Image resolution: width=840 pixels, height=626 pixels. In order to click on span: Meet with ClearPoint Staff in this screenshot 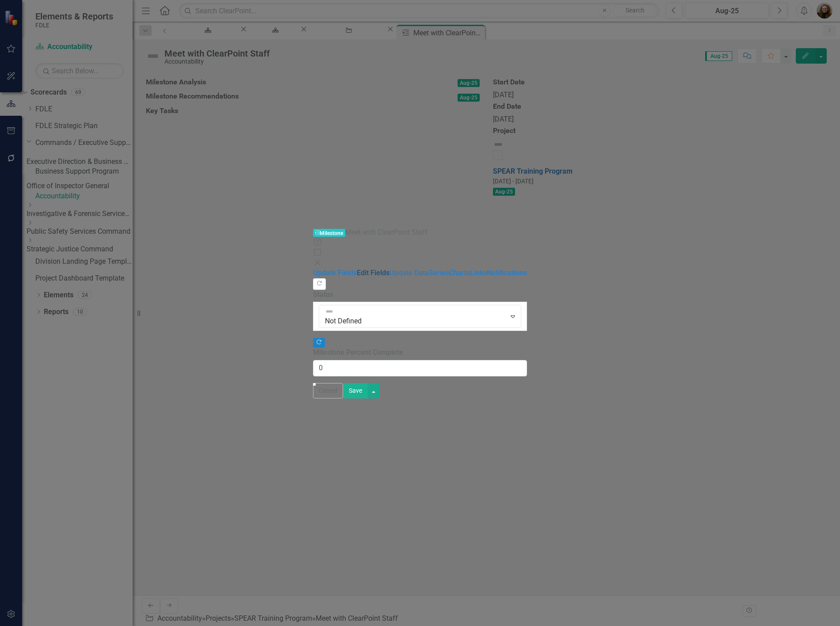, I will do `click(386, 232)`.